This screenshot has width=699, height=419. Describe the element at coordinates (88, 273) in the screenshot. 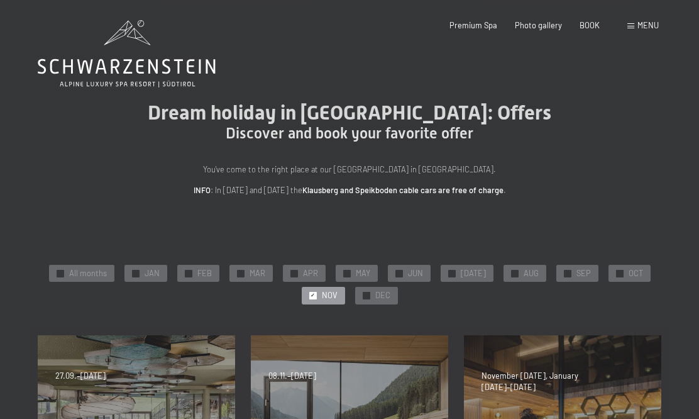

I see `font: All months` at that location.